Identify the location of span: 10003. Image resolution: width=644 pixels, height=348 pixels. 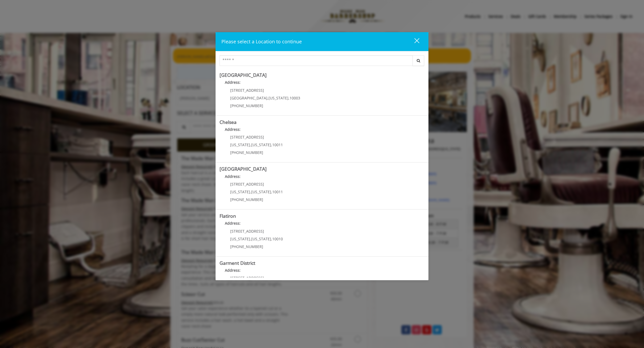
(295, 98).